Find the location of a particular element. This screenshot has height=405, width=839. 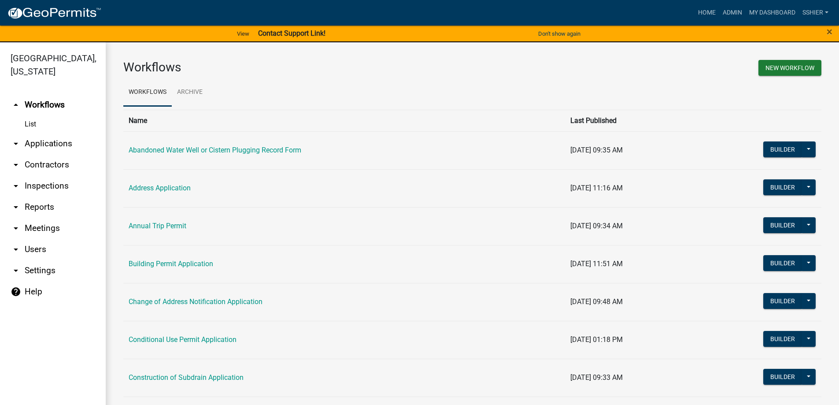

strong: Contact Support Link! is located at coordinates (291, 33).